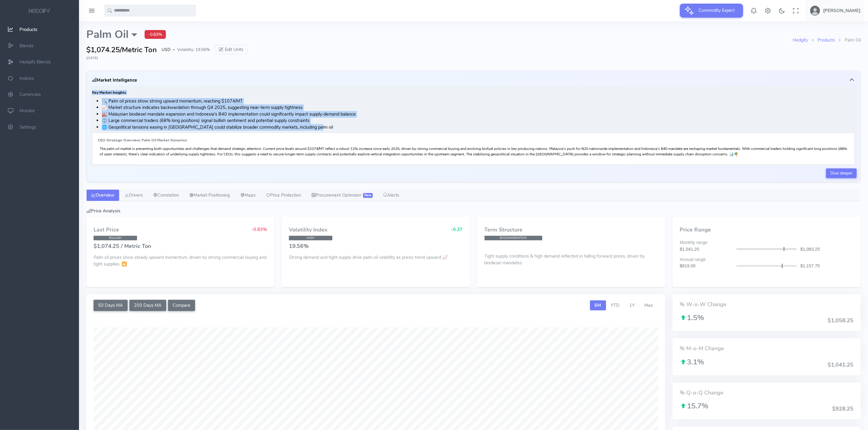  What do you see at coordinates (148, 306) in the screenshot?
I see `button: 200 Days MA` at bounding box center [148, 306].